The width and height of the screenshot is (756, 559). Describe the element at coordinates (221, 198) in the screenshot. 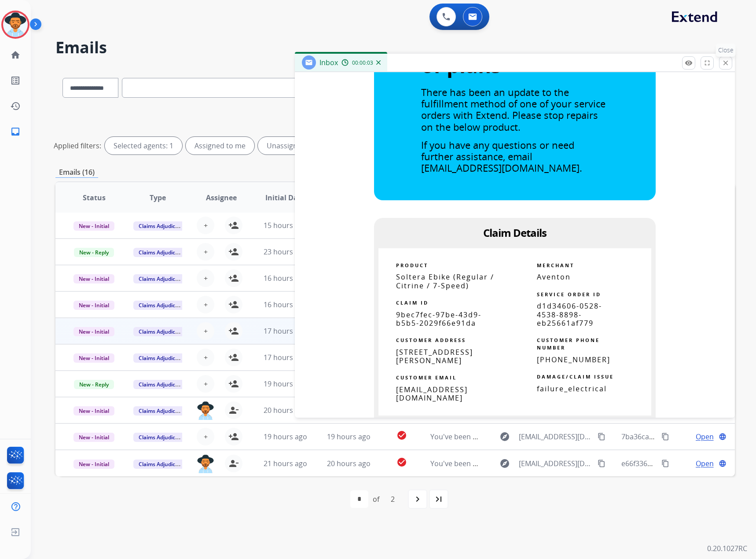

I see `span: Assignee` at that location.